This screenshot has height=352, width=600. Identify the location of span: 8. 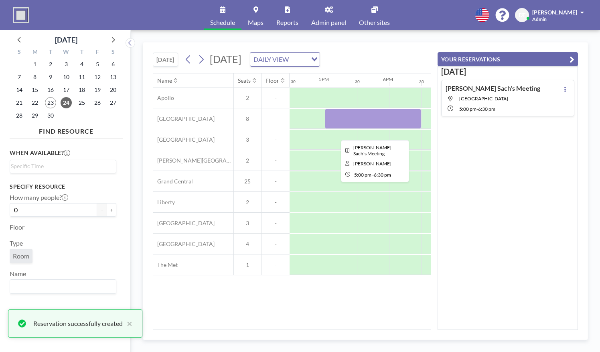
(247, 119).